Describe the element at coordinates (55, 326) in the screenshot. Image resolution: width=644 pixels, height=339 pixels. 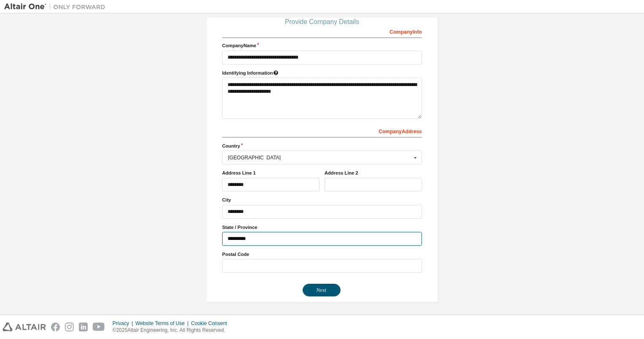
I see `img: facebook.svg` at that location.